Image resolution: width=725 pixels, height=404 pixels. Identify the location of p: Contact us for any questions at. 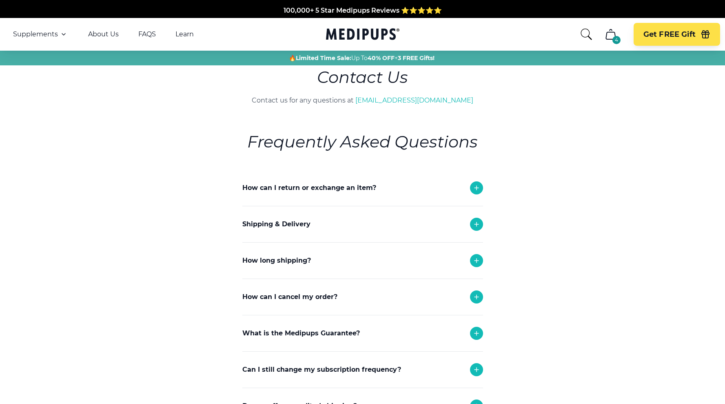
(363, 100).